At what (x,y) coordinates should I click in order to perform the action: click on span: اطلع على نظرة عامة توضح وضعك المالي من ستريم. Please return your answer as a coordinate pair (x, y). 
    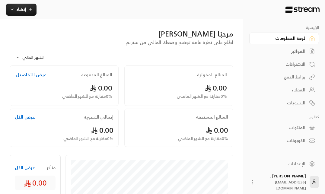
    Looking at the image, I should click on (179, 42).